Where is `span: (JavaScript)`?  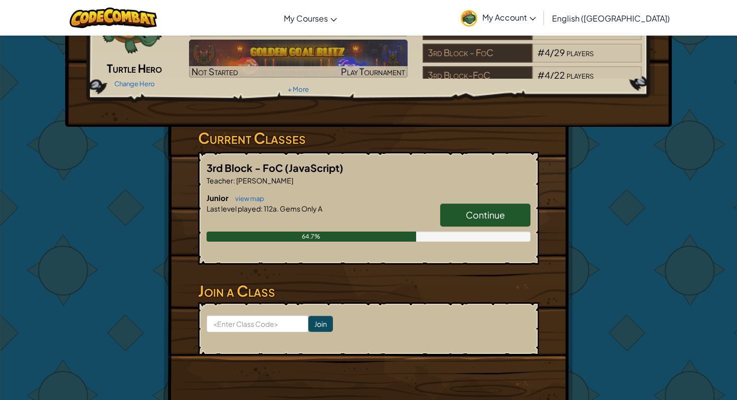
span: (JavaScript) is located at coordinates (314, 167).